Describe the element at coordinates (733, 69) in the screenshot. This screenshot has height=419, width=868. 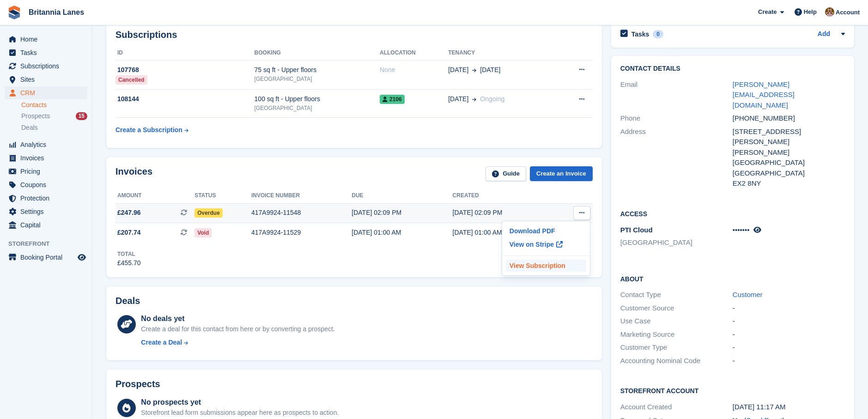
I see `h2: Contact Details` at that location.